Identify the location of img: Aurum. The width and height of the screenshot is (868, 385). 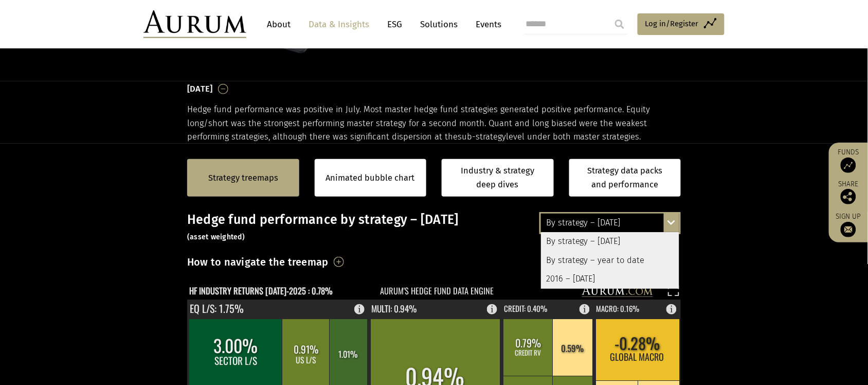
(195, 24).